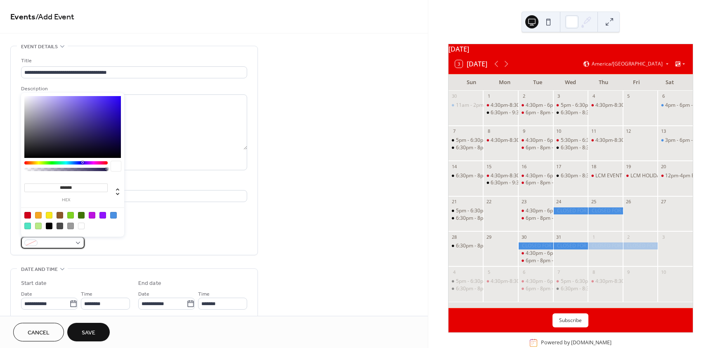 Image resolution: width=713 pixels, height=348 pixels. Describe the element at coordinates (133, 61) in the screenshot. I see `div: Title` at that location.